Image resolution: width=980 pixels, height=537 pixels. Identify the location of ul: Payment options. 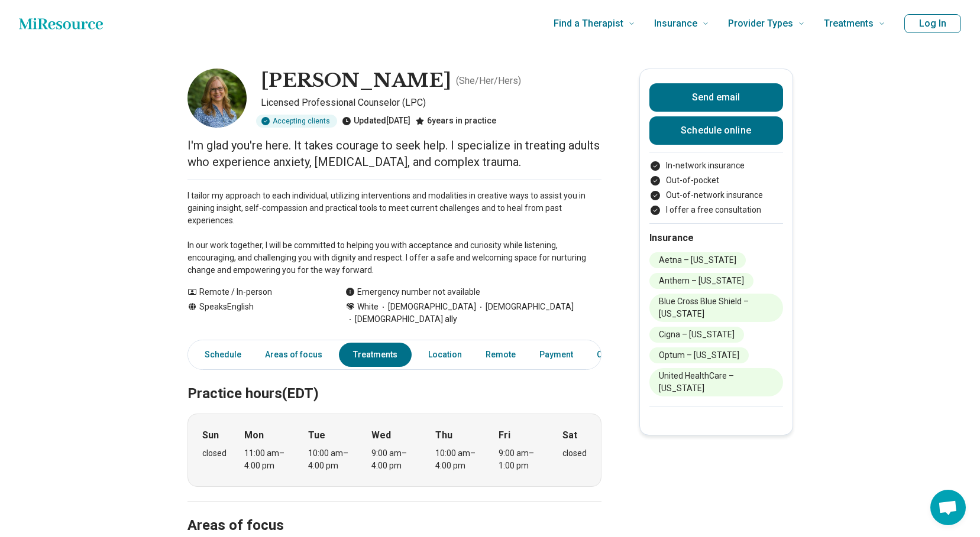
(716, 188).